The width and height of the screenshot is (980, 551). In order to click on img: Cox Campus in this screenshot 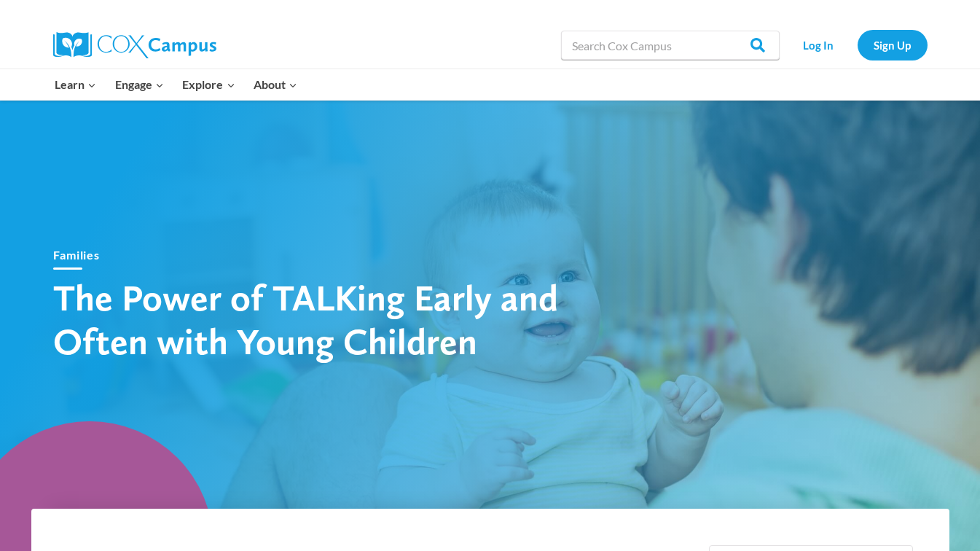, I will do `click(135, 45)`.